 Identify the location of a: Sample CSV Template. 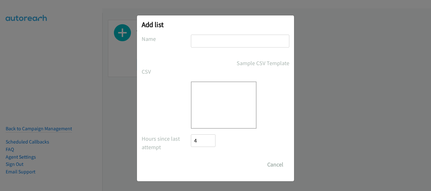
(263, 63).